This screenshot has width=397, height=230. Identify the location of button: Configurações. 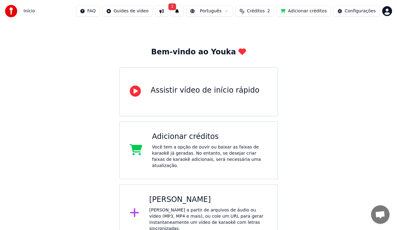
(357, 11).